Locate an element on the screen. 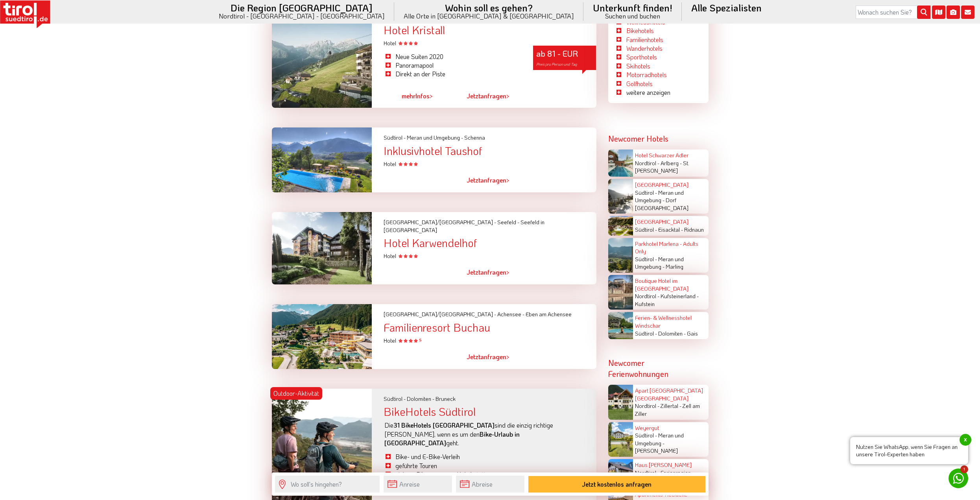  div: Familienresort Buchau is located at coordinates (490, 328).